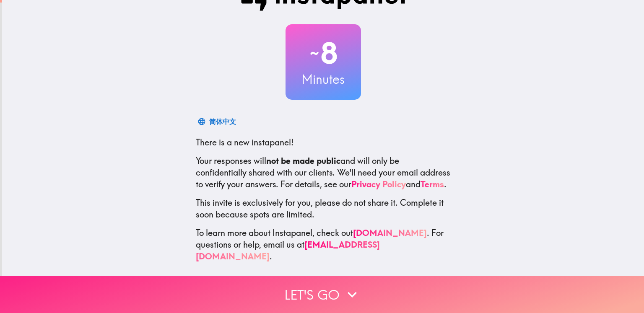 The height and width of the screenshot is (313, 644). Describe the element at coordinates (244, 142) in the screenshot. I see `span: There is a new instapanel!` at that location.